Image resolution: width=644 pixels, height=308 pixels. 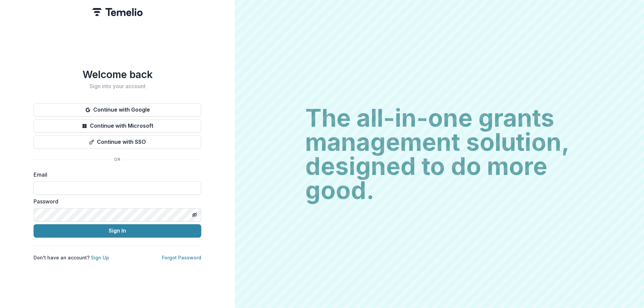 What do you see at coordinates (115, 175) in the screenshot?
I see `label: Email` at bounding box center [115, 175].